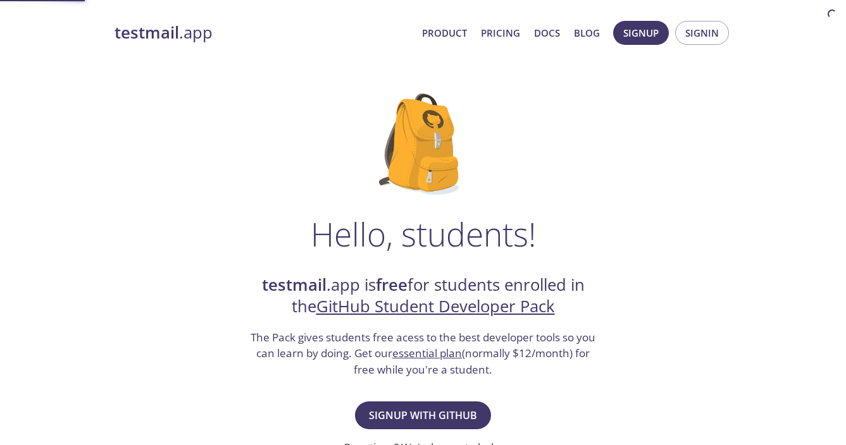 The width and height of the screenshot is (846, 445). What do you see at coordinates (702, 33) in the screenshot?
I see `span: Signin` at bounding box center [702, 33].